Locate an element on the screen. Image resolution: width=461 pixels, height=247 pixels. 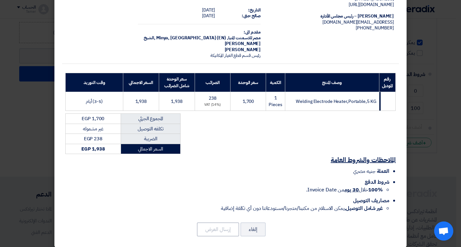
strong: غير شامل التوصيل, is located at coordinates (363, 209).